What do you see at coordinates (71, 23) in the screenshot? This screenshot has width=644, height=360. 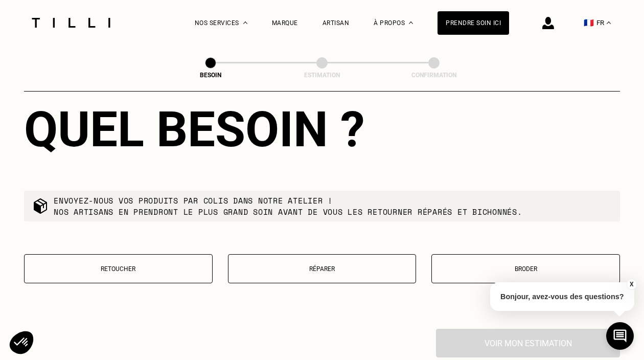 I see `a: Logo du service de couturière Tilli` at bounding box center [71, 23].